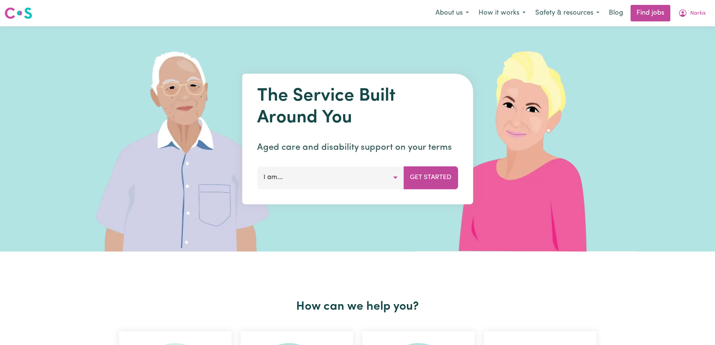  Describe the element at coordinates (616, 13) in the screenshot. I see `a: Blog` at that location.